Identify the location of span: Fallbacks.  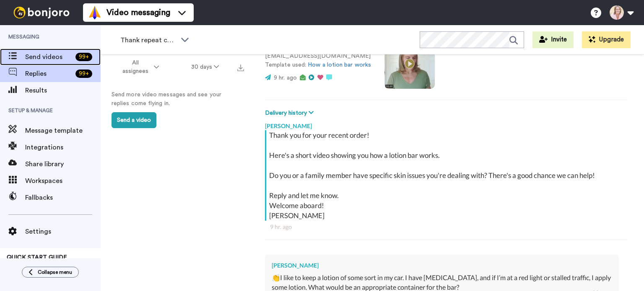
(63, 197).